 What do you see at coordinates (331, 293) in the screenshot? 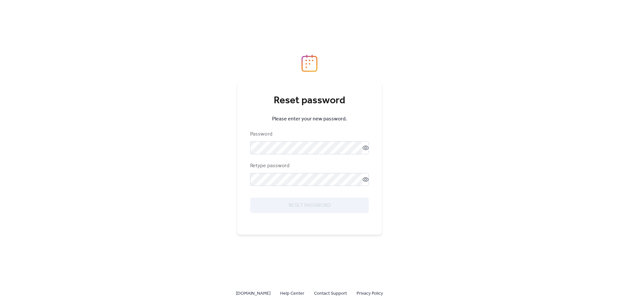
I see `a: Contact Support` at bounding box center [331, 293].